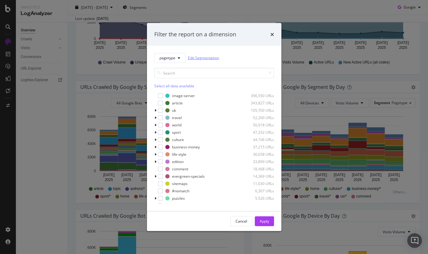 This screenshot has width=428, height=254. Describe the element at coordinates (177, 103) in the screenshot. I see `div: article` at that location.